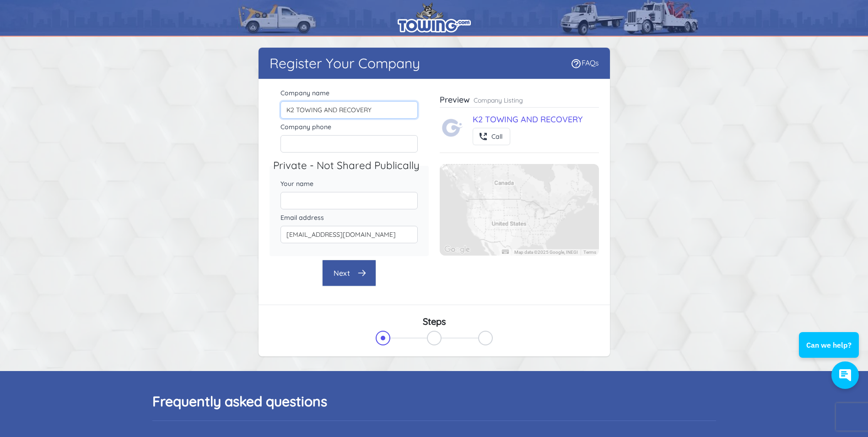 Image resolution: width=868 pixels, height=437 pixels. I want to click on span: K2 TOWING AND RECOVERY, so click(527, 119).